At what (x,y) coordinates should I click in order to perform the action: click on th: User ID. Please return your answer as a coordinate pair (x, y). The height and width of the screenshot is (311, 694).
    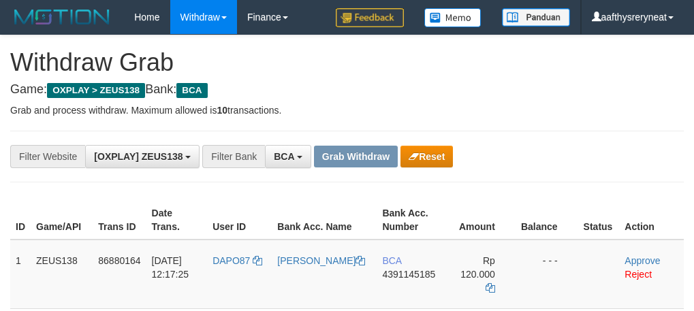
    Looking at the image, I should click on (239, 220).